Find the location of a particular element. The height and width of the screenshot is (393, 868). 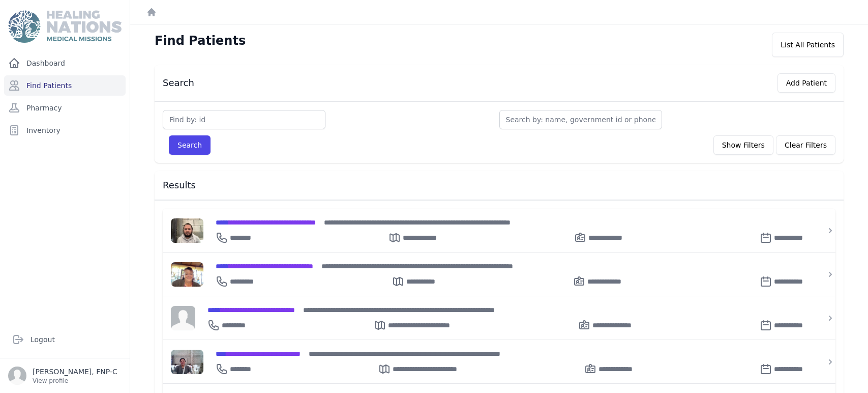

a: Logout is located at coordinates (65, 340).